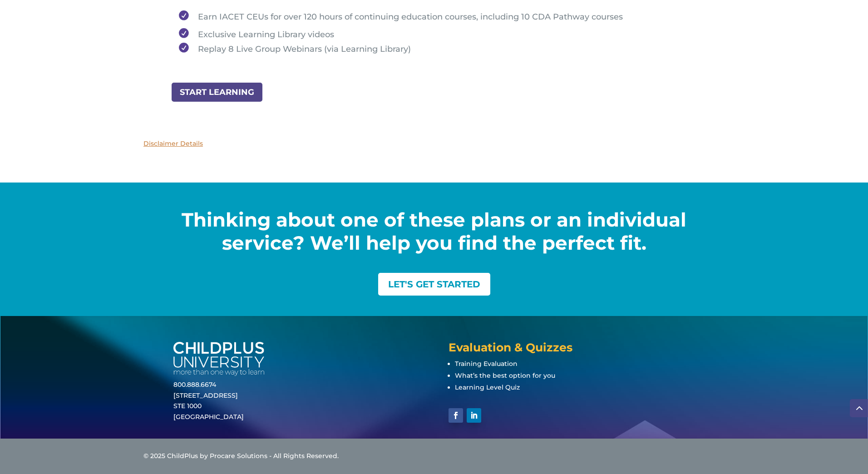 The image size is (868, 474). Describe the element at coordinates (434, 233) in the screenshot. I see `h2: Thinking about one of these plans or an individual service? We’ll help you find the perfect fit.` at that location.